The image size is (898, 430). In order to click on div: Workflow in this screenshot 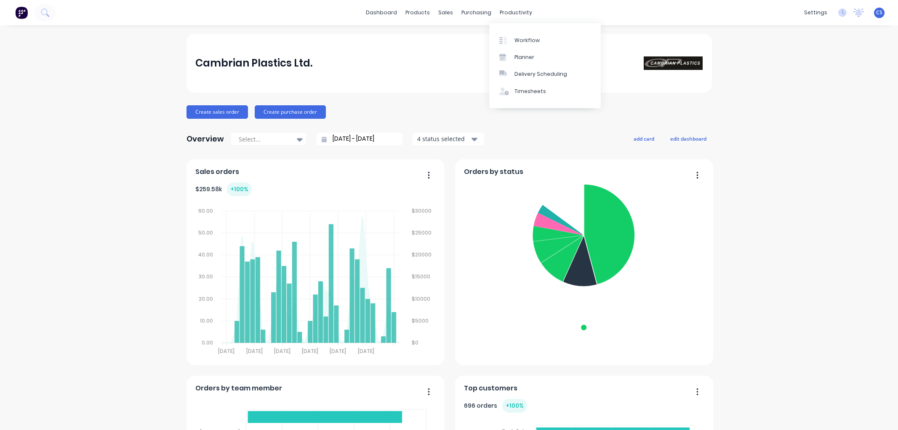, I will do `click(527, 40)`.